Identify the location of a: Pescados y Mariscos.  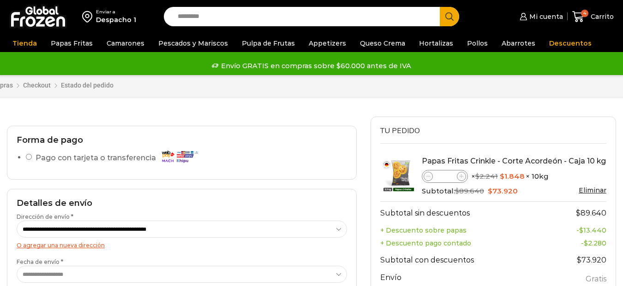
(193, 43).